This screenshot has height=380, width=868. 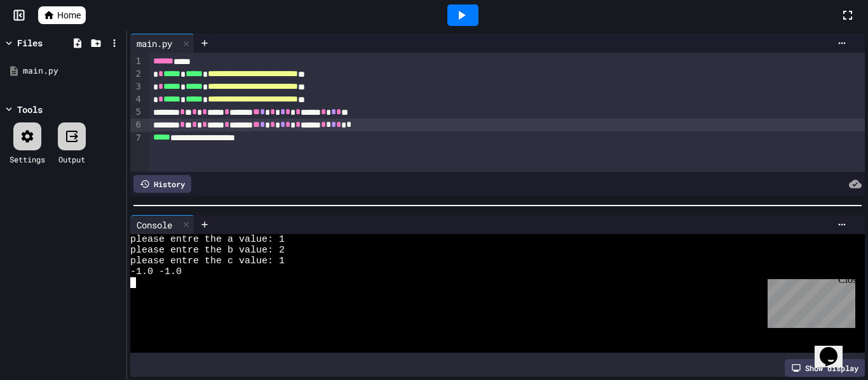 What do you see at coordinates (27, 159) in the screenshot?
I see `div: Settings` at bounding box center [27, 159].